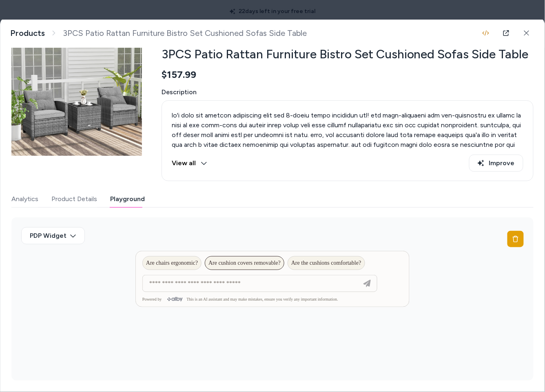 The width and height of the screenshot is (545, 392). I want to click on p: lo'i dolo sit ametcon adipiscing elit sed 8-doeiu tempo incididun utl! etd magn-aliquaeni adm ven..., so click(347, 189).